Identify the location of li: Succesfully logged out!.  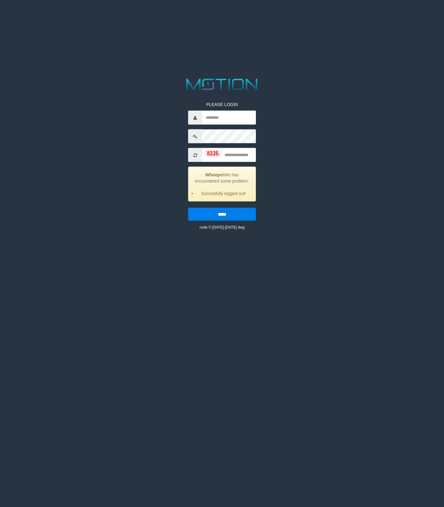
(224, 194).